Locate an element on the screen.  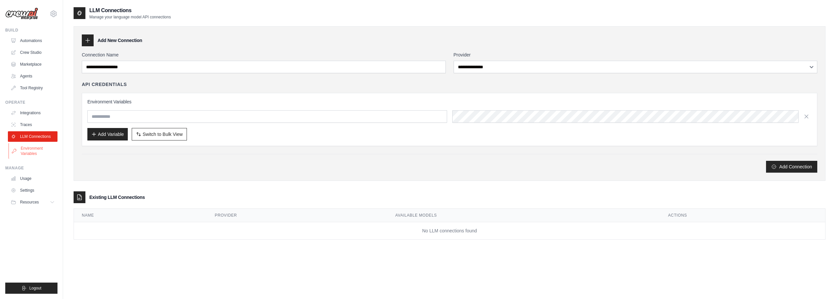
span: Switch to Bulk View is located at coordinates (163, 134).